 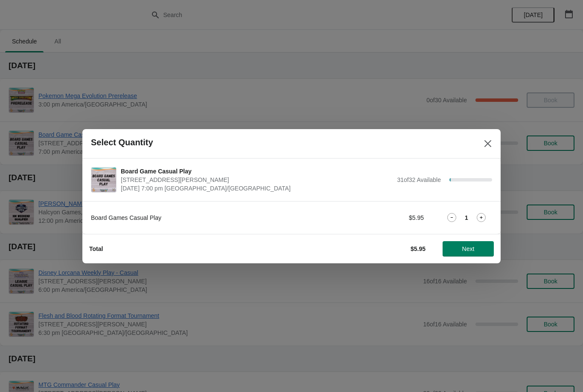 What do you see at coordinates (468, 249) in the screenshot?
I see `button: Next` at bounding box center [468, 249].